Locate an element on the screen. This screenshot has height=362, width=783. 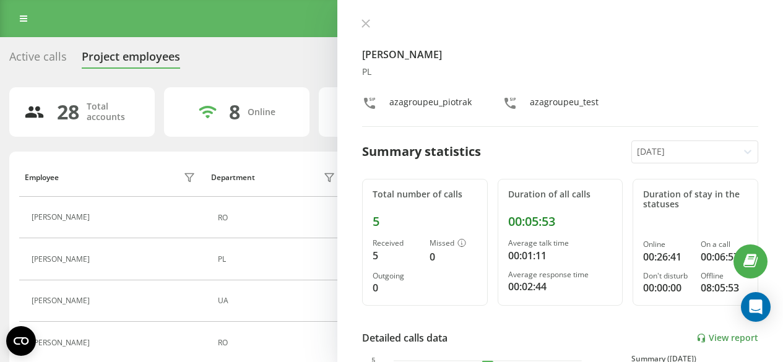
div: 8 is located at coordinates (235, 112).